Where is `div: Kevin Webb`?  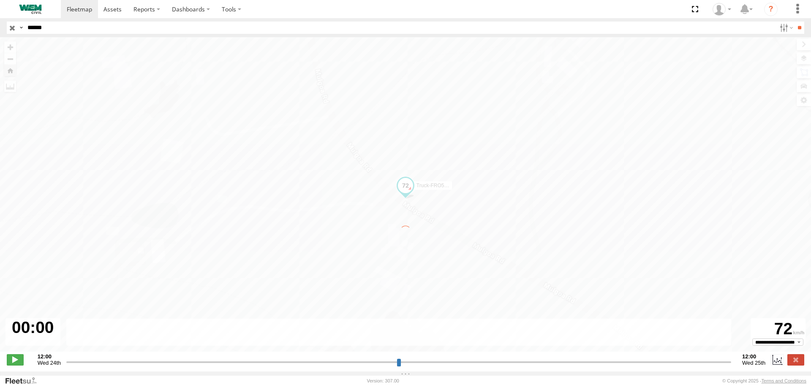 div: Kevin Webb is located at coordinates (722, 9).